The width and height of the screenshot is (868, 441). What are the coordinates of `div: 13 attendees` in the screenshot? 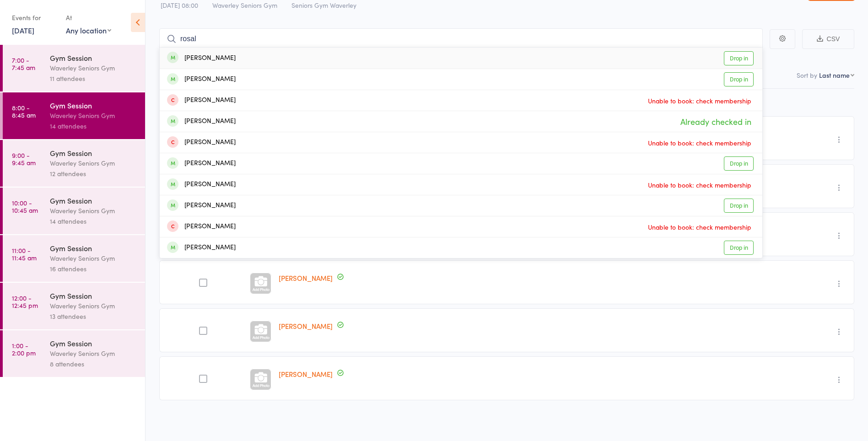 It's located at (93, 317).